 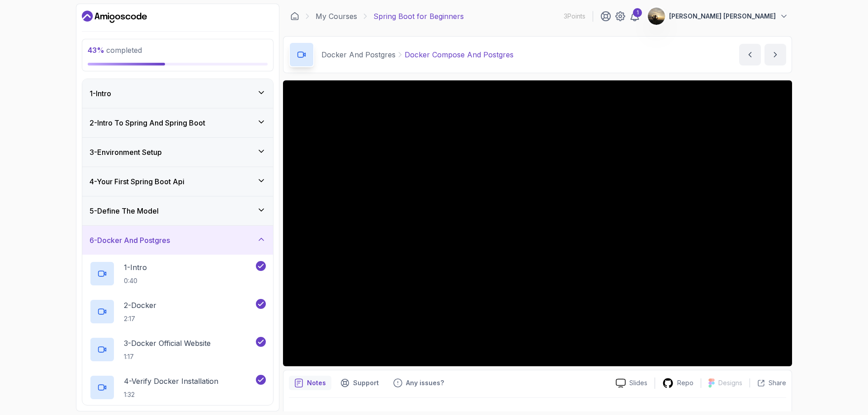 I want to click on p: 1:32, so click(x=171, y=395).